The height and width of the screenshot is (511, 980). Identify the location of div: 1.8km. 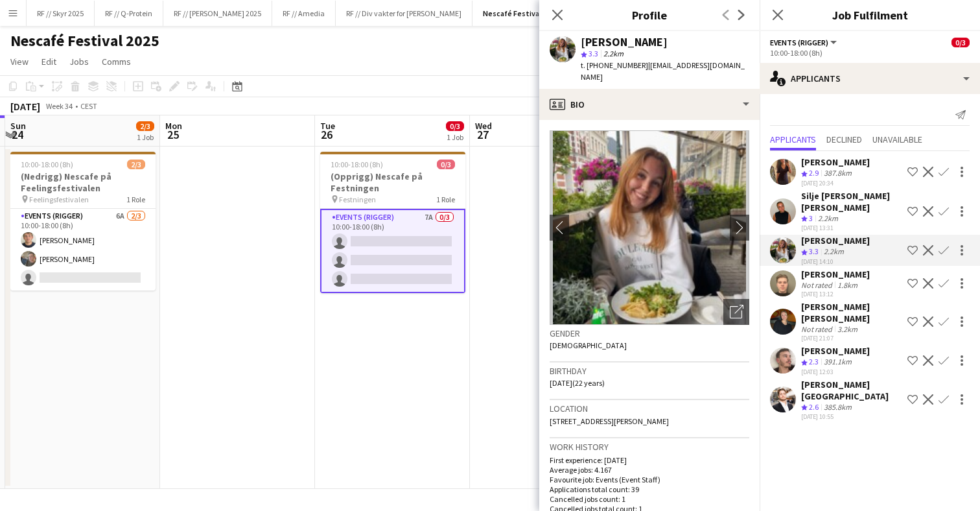
(847, 284).